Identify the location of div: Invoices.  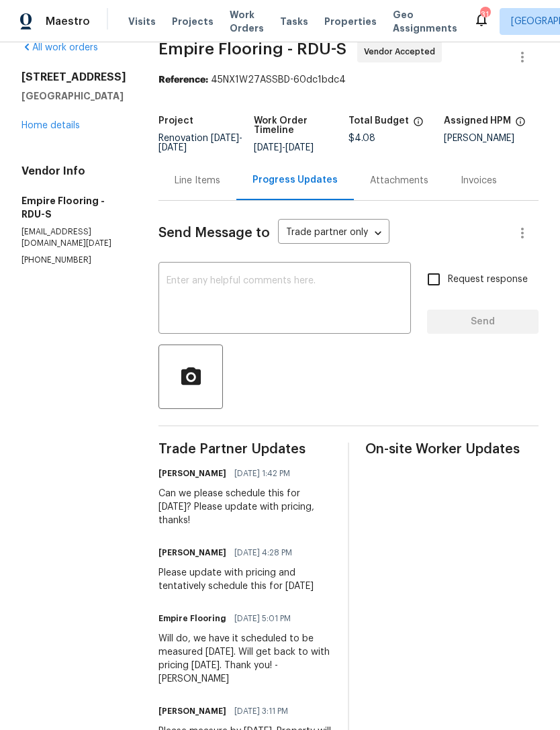
(479, 180).